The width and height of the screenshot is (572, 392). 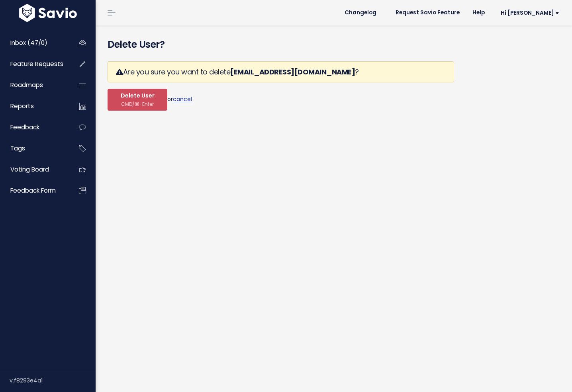 I want to click on span: Voting Board, so click(x=29, y=169).